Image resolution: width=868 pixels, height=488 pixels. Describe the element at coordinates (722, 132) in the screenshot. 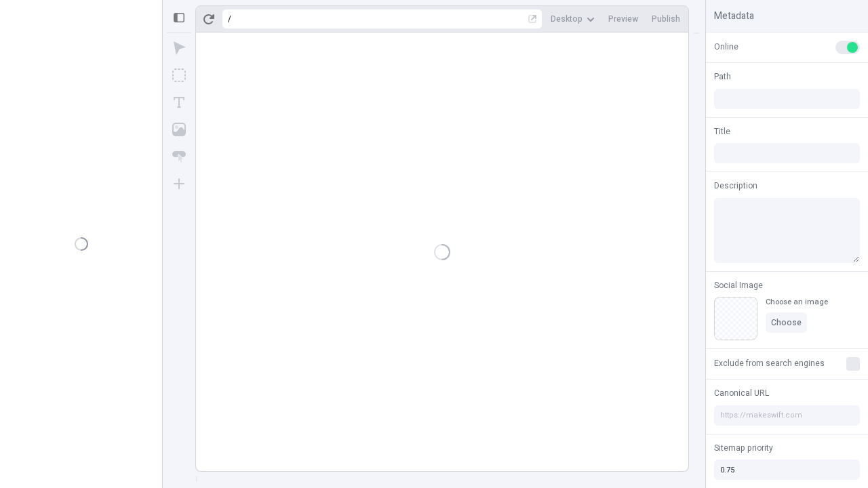

I see `span: Title` at that location.